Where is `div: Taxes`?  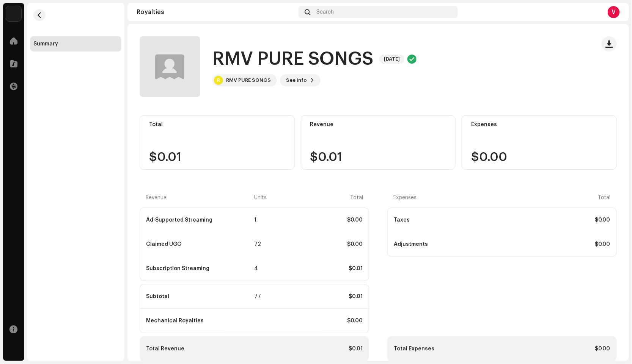 div: Taxes is located at coordinates (447, 220).